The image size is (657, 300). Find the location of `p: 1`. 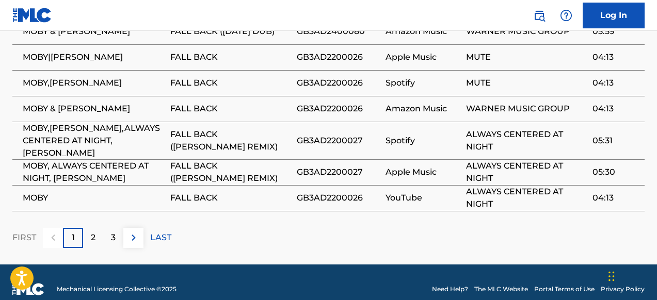

p: 1 is located at coordinates (73, 238).